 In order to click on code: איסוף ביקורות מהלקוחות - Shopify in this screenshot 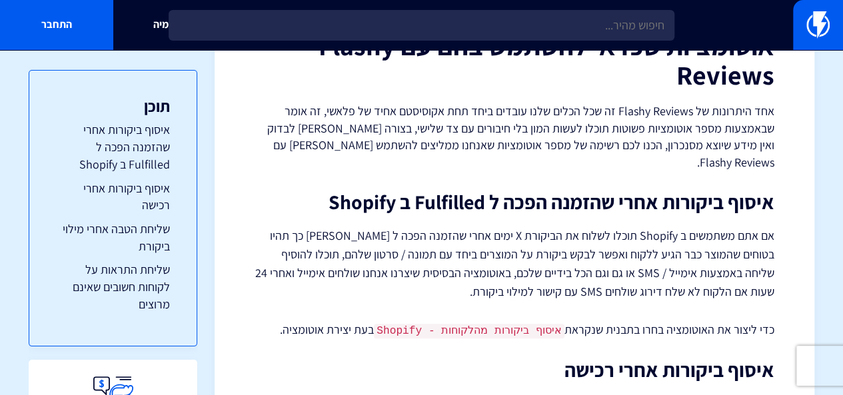, I will do `click(469, 331)`.